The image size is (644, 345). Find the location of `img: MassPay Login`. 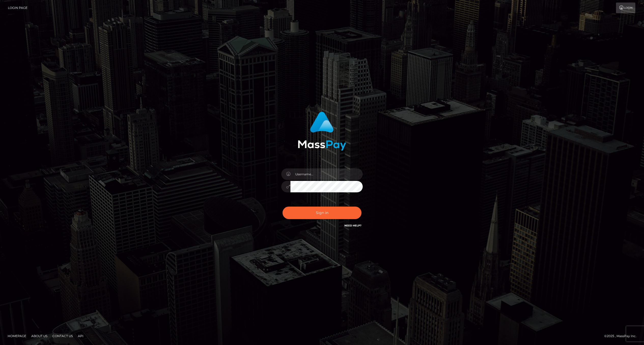

img: MassPay Login is located at coordinates (322, 131).